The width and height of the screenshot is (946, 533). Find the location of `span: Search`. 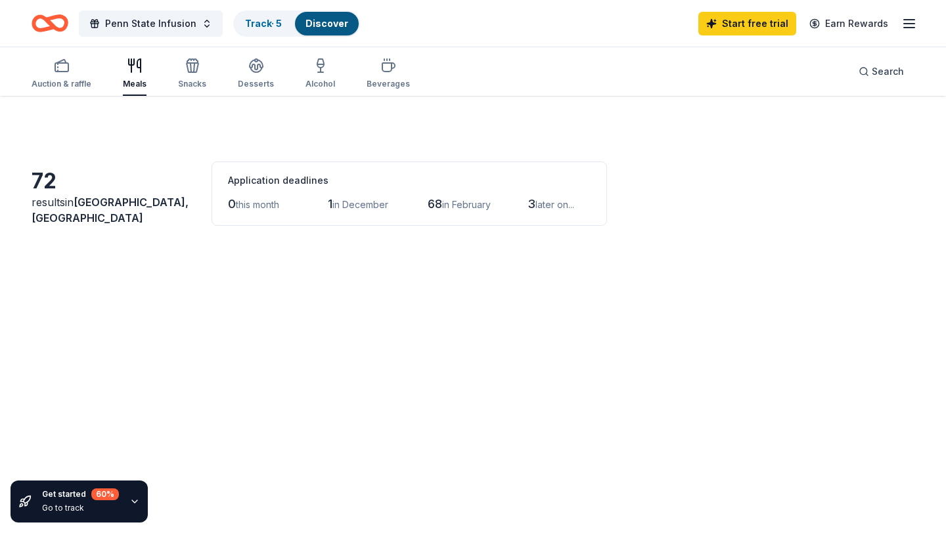

span: Search is located at coordinates (887, 72).